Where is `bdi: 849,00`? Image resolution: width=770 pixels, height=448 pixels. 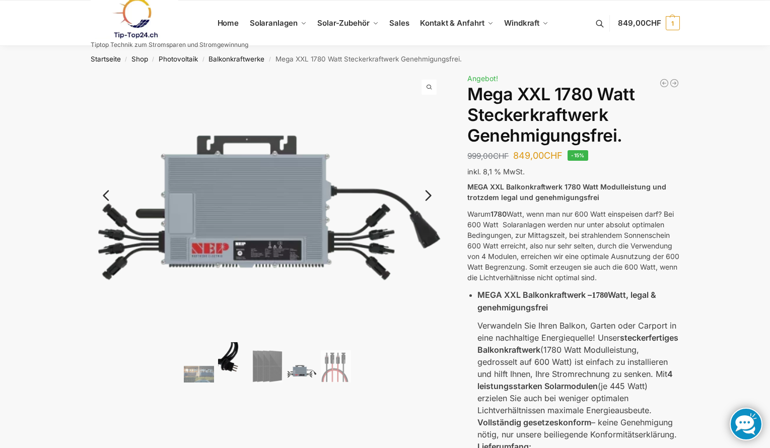 bdi: 849,00 is located at coordinates (538, 155).